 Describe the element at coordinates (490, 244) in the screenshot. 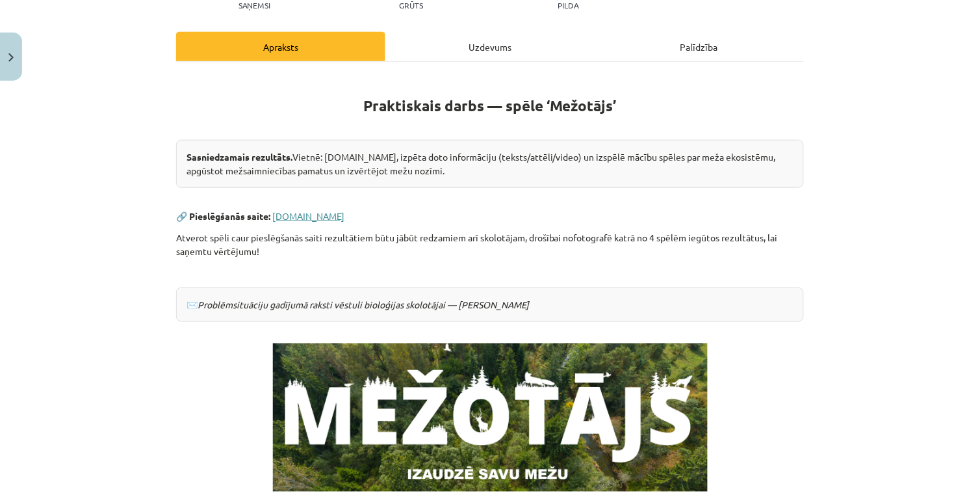

I see `p: Atverot spēli caur pieslēgšanās saiti rezultātiem būtu jābūt redzamiem arī skolotājam, drošībai n...` at that location.